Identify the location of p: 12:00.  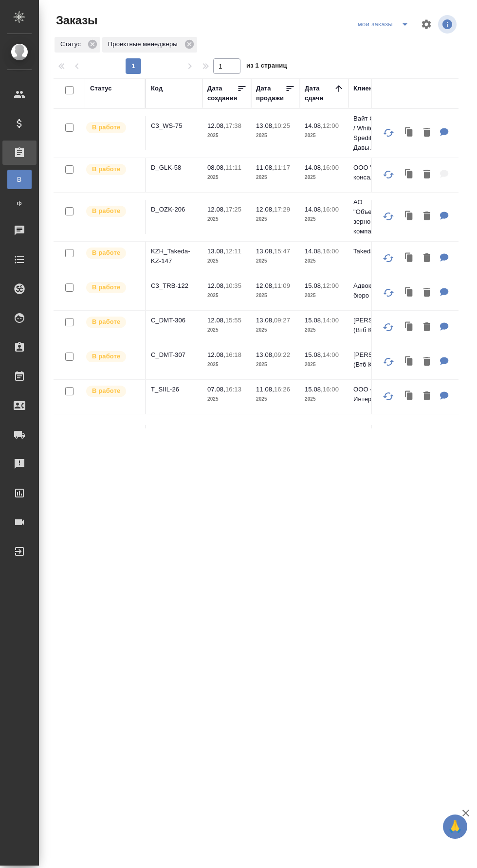
(330, 285).